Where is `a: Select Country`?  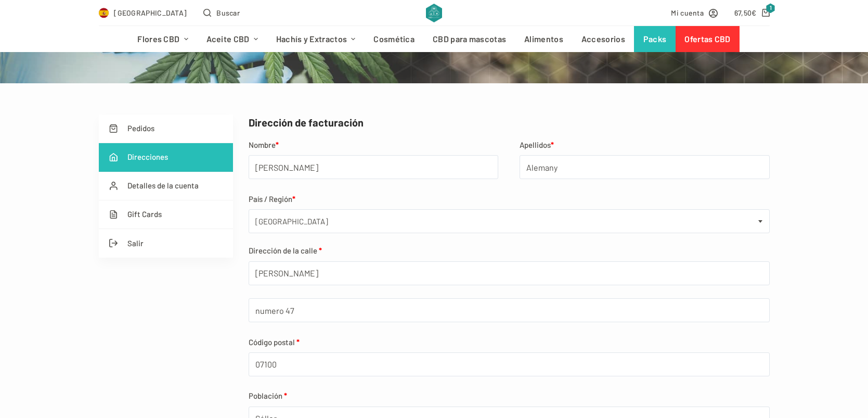 a: Select Country is located at coordinates (143, 13).